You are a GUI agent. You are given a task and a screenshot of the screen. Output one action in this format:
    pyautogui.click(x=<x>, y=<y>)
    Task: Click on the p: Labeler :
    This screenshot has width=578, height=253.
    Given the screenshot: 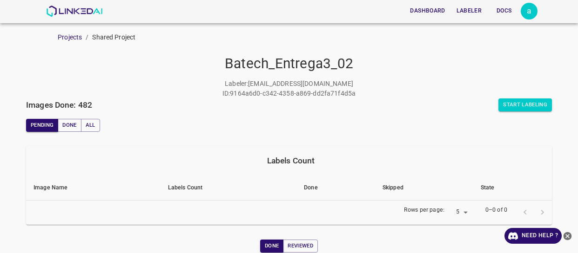 What is the action you would take?
    pyautogui.click(x=236, y=84)
    